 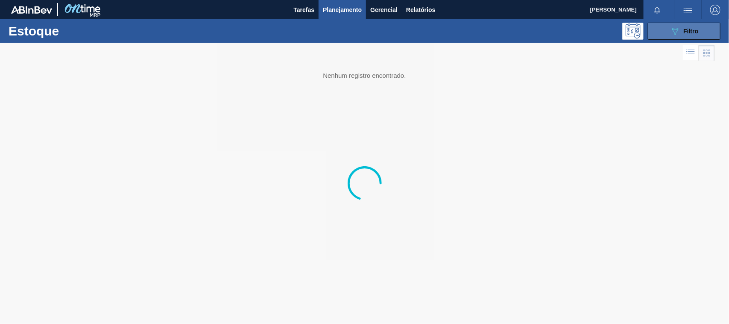 I want to click on div: Pogramando: nenhum usuário selecionado, so click(x=633, y=31).